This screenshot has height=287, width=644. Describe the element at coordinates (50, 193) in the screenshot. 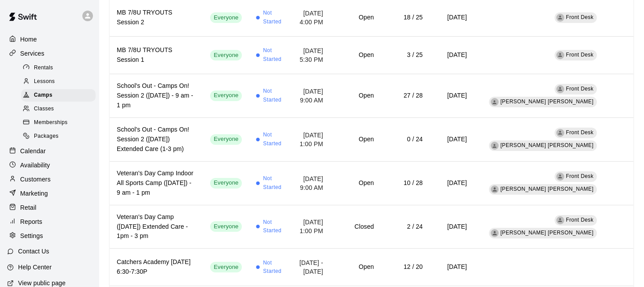

I see `a: Marketing` at that location.